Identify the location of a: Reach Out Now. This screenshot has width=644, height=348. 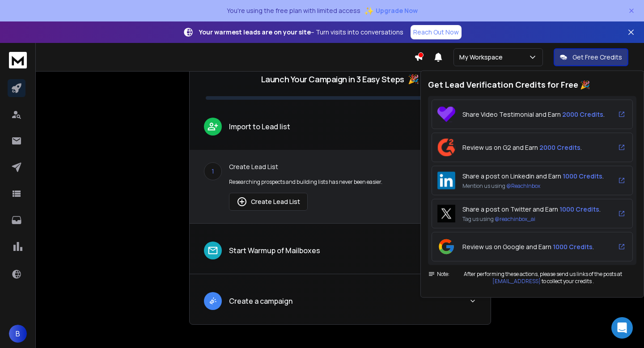
(436, 32).